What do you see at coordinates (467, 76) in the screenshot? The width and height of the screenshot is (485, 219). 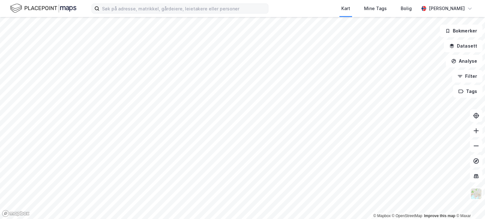 I see `button: Filter` at bounding box center [467, 76].